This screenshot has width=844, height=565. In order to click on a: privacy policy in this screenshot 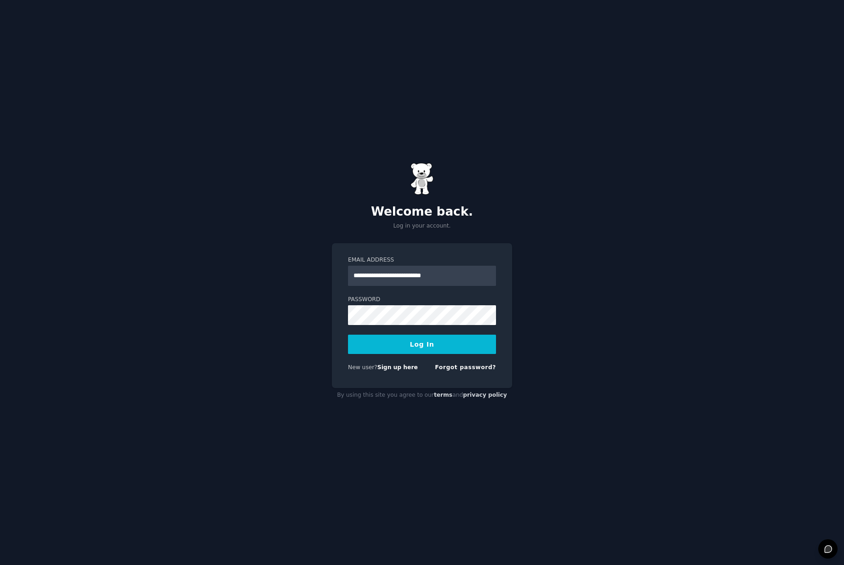, I will do `click(485, 395)`.